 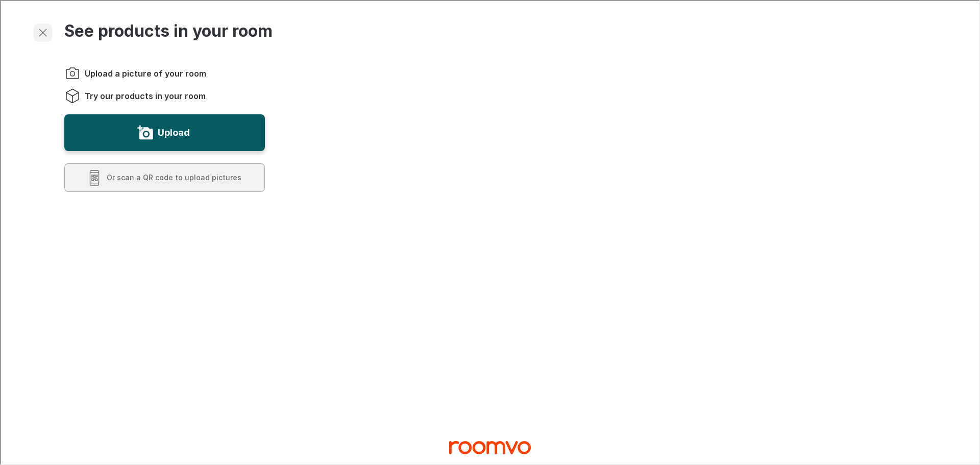 I want to click on span: Upload a picture of your room, so click(x=145, y=72).